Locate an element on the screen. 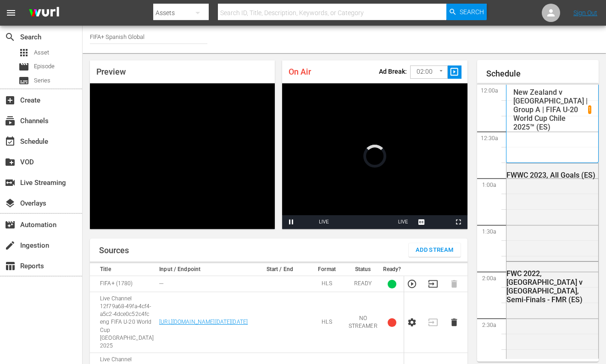 This screenshot has width=606, height=364. div: FWWC 2023, All Goals (ES) is located at coordinates (551, 175).